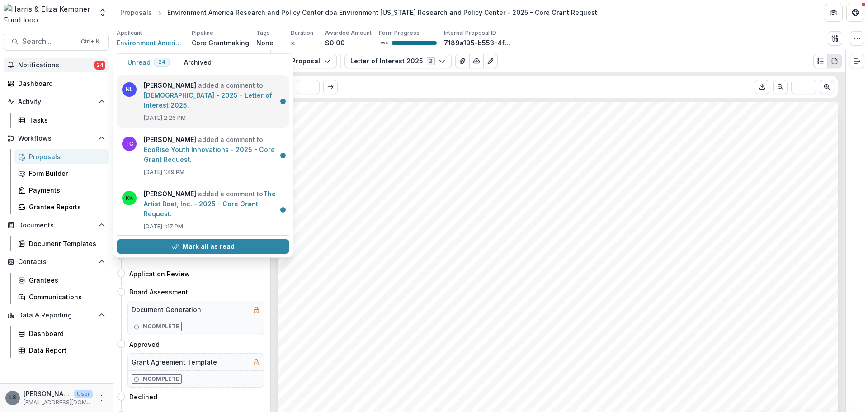  What do you see at coordinates (555, 194) in the screenshot?
I see `span: Environment America Research and Policy Center dba` at bounding box center [555, 194].